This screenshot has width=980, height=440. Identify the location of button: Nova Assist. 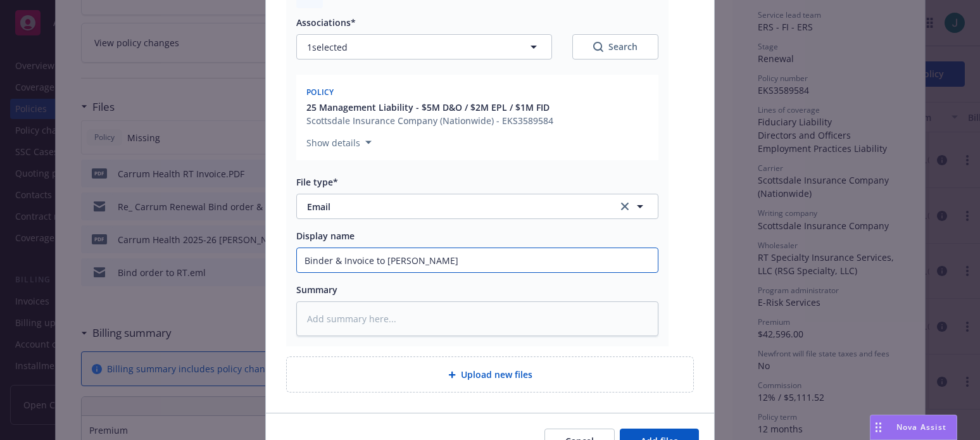
(914, 427).